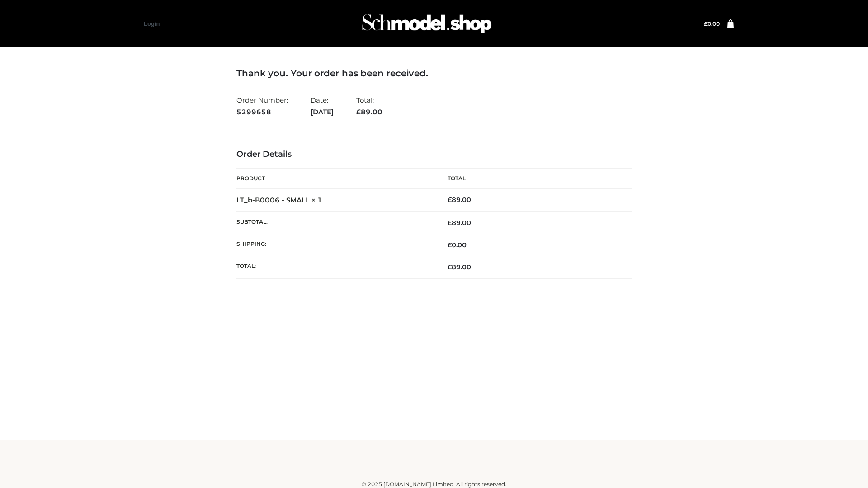  What do you see at coordinates (273, 200) in the screenshot?
I see `a: LT_b-B0006 - SMALL` at bounding box center [273, 200].